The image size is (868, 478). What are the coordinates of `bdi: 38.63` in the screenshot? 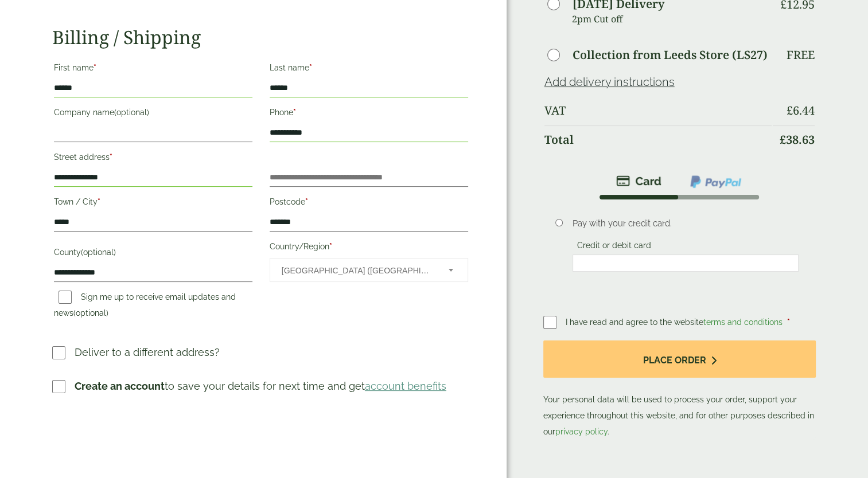 It's located at (797, 140).